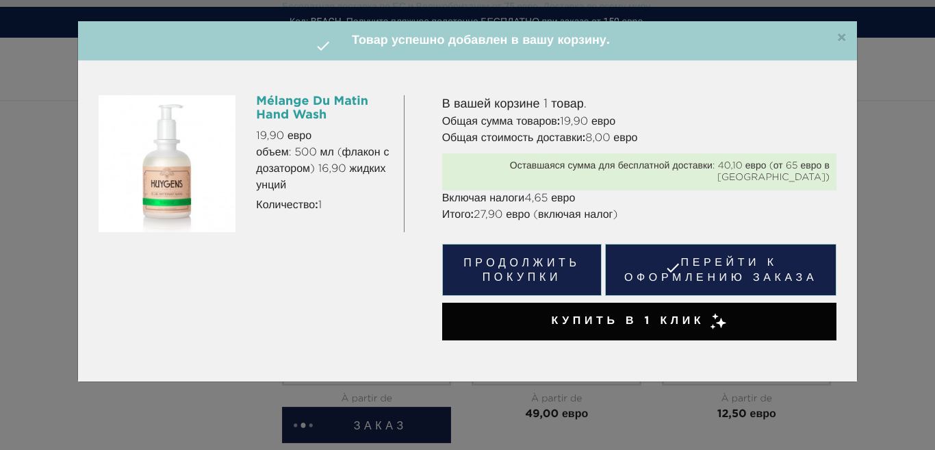 The height and width of the screenshot is (450, 935). I want to click on font: 4,65 евро, so click(550, 198).